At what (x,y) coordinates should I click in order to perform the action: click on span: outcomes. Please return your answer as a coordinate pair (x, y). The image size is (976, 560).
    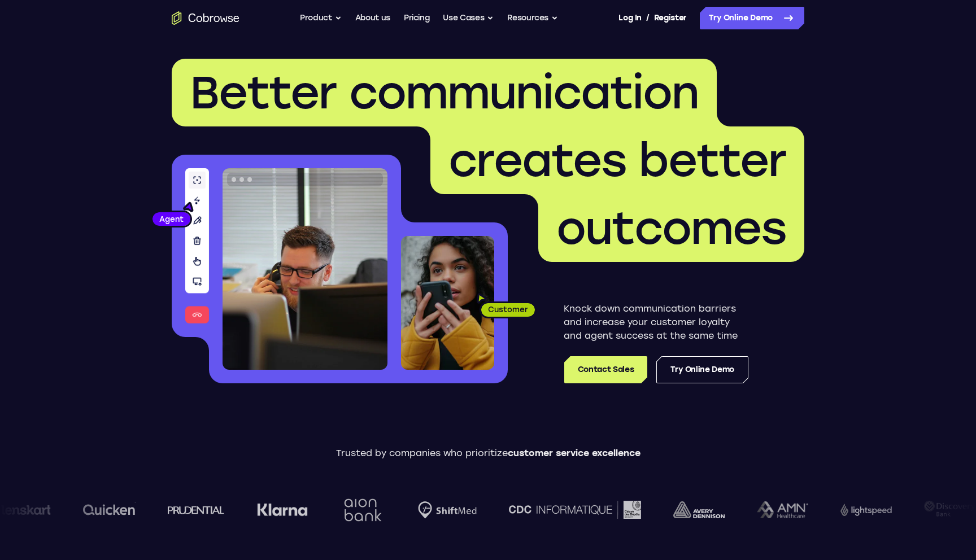
    Looking at the image, I should click on (670, 228).